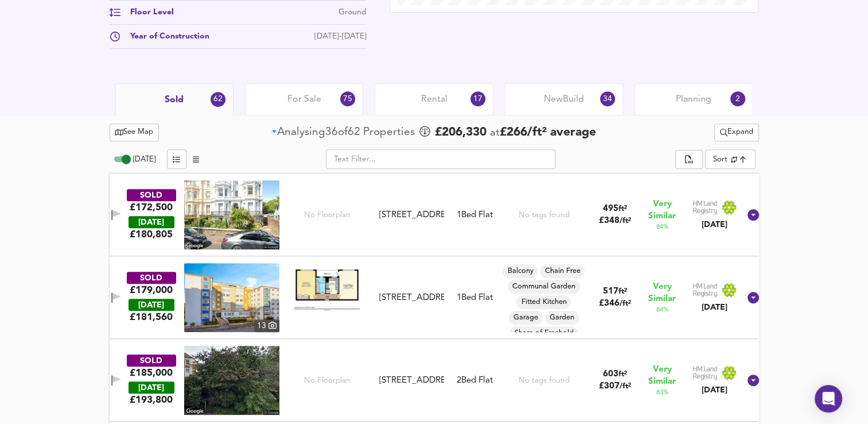 Image resolution: width=868 pixels, height=424 pixels. I want to click on span: Garden, so click(562, 318).